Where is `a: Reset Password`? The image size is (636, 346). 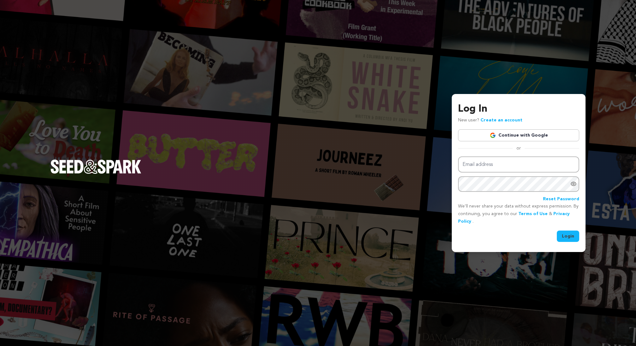 a: Reset Password is located at coordinates (560, 199).